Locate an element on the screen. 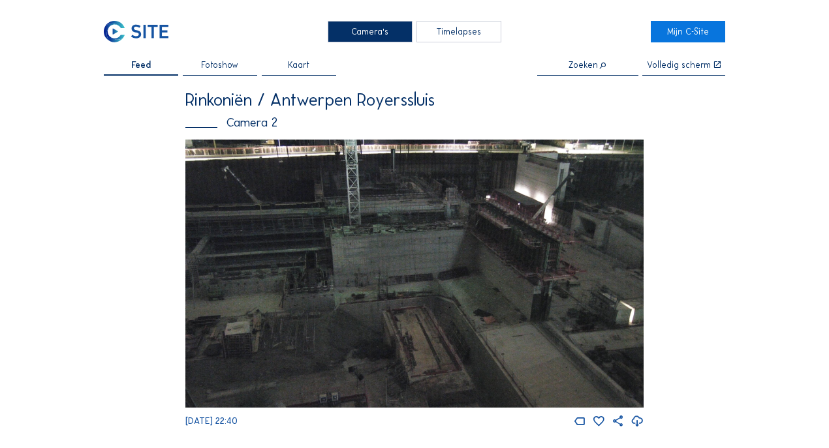 The height and width of the screenshot is (448, 829). img: C-SITE Logo is located at coordinates (136, 31).